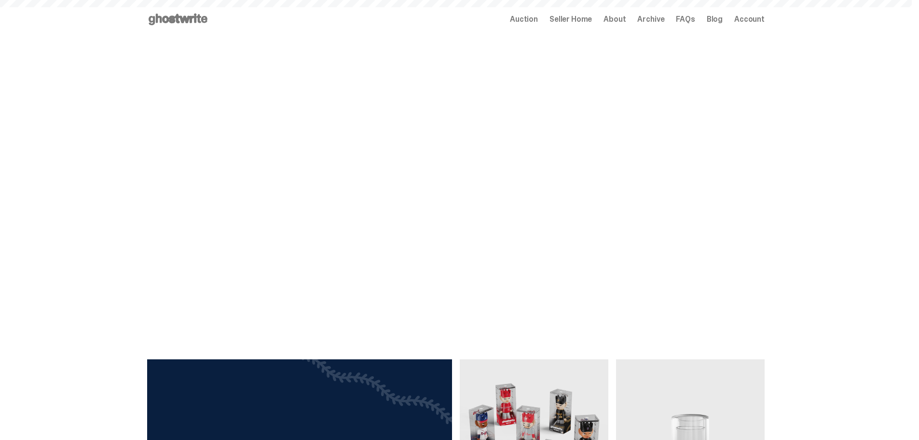 The height and width of the screenshot is (440, 919). Describe the element at coordinates (685, 19) in the screenshot. I see `span: FAQs` at that location.